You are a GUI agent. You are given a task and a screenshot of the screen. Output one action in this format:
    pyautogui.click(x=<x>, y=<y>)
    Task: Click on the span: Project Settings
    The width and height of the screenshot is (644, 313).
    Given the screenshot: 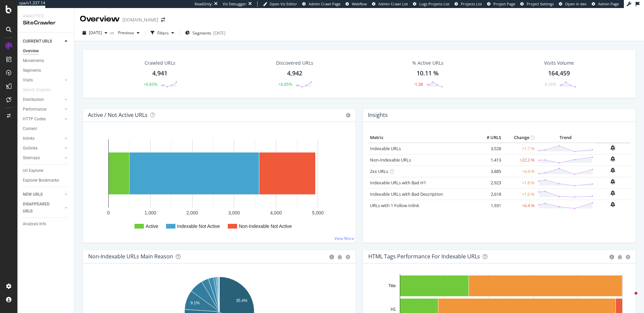 What is the action you would take?
    pyautogui.click(x=540, y=4)
    